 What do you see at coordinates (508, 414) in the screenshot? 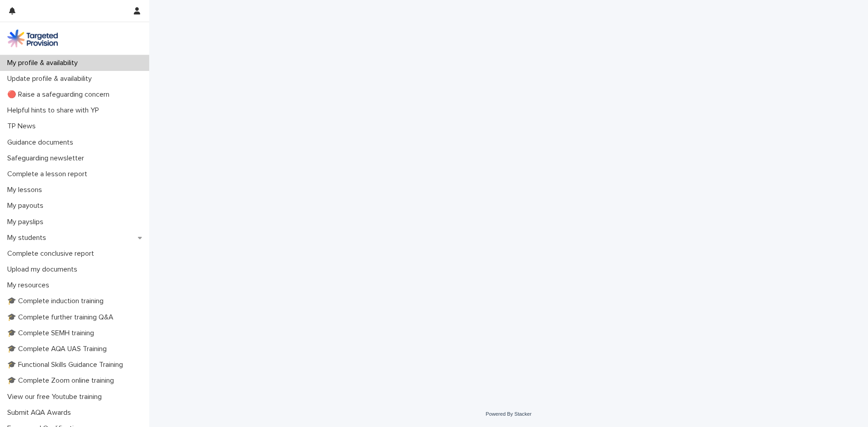
I see `a: Powered By Stacker` at bounding box center [508, 414].